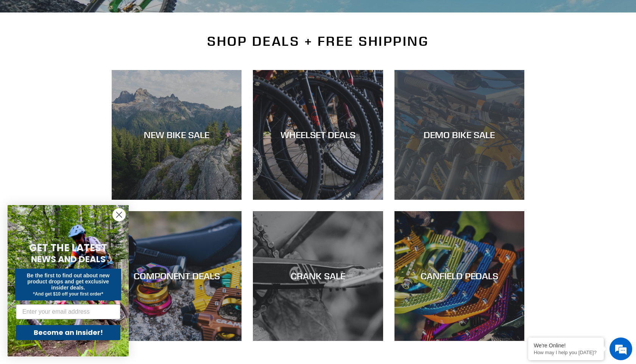 The width and height of the screenshot is (636, 364). I want to click on a: CANFIELD PEDALS, so click(459, 276).